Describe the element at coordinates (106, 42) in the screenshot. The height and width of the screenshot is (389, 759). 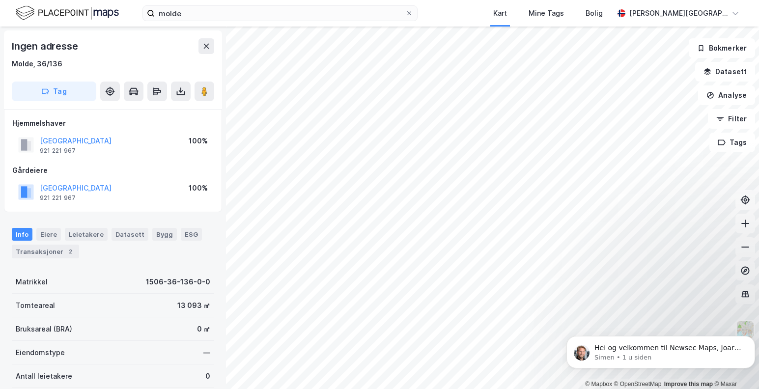
I see `p: Message from Simen, sent 1 u siden` at that location.